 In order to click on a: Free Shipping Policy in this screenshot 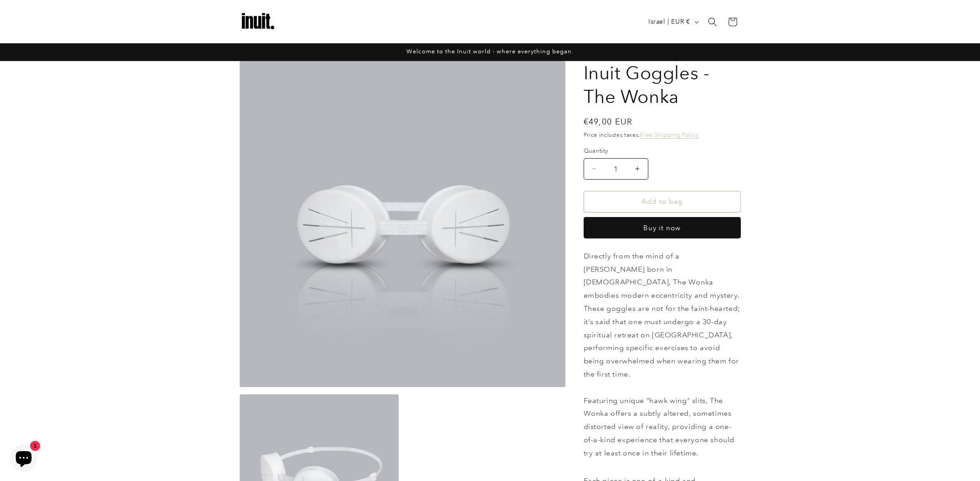, I will do `click(669, 134)`.